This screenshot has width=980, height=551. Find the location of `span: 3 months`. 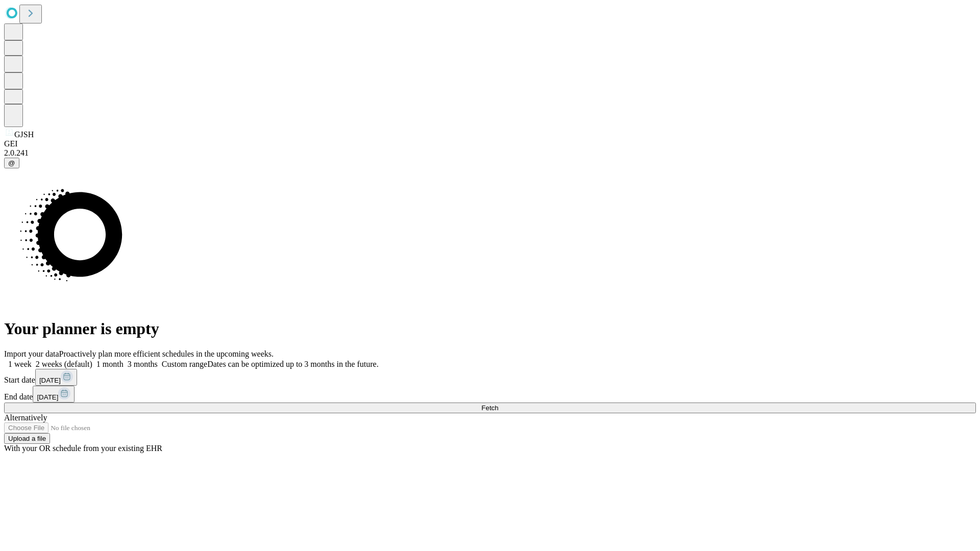

span: 3 months is located at coordinates (143, 364).